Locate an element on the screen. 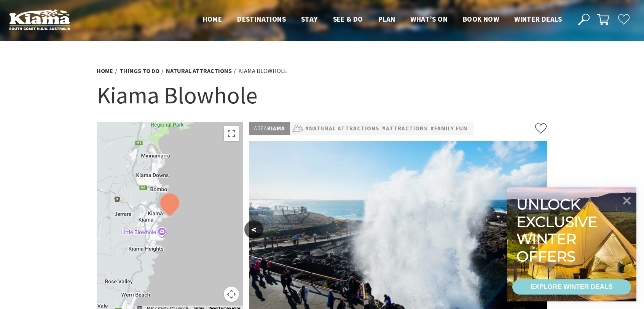  span: Stay is located at coordinates (309, 19).